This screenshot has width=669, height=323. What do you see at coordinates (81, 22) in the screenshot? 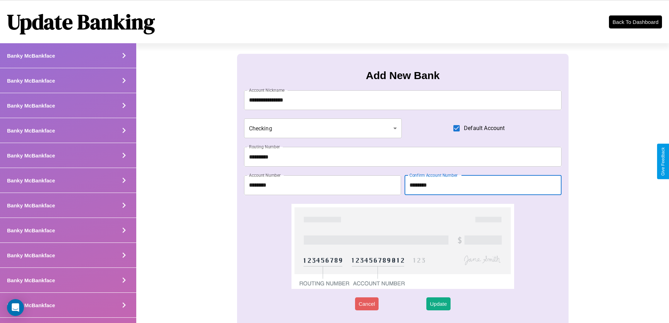
I see `h1: Update Banking` at bounding box center [81, 22].